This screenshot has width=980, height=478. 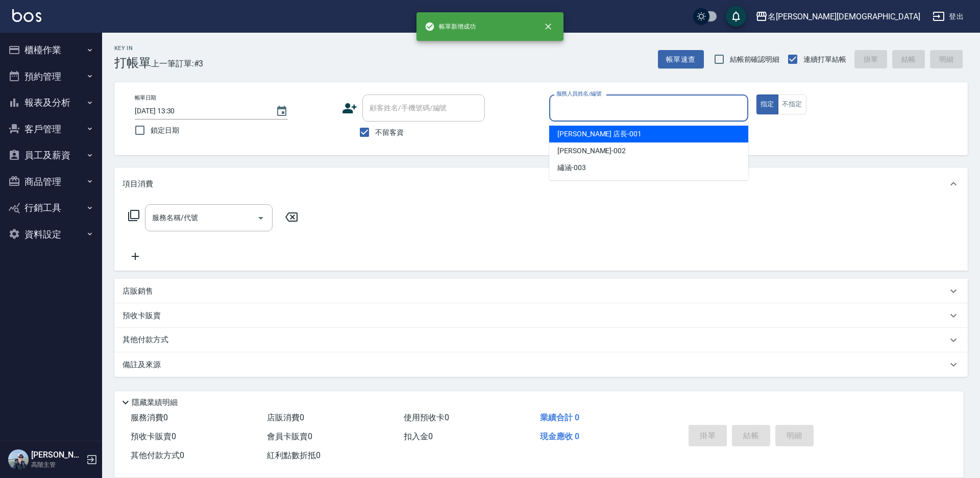 I want to click on span: 使用預收卡 0, so click(x=426, y=417).